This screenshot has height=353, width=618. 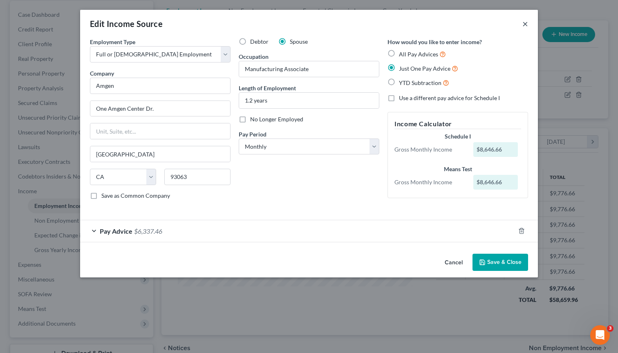 What do you see at coordinates (458, 169) in the screenshot?
I see `div: Means Test` at bounding box center [458, 169].